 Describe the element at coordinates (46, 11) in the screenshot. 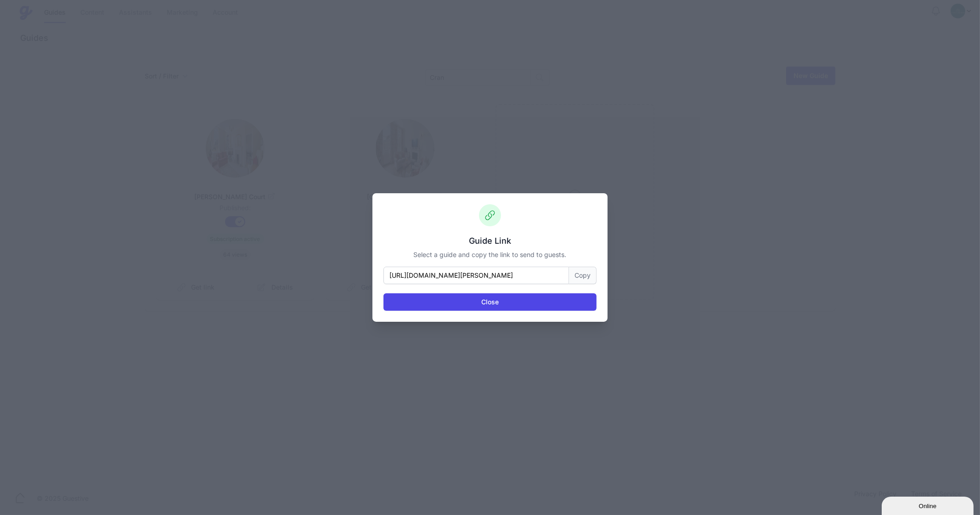

I see `div: Online` at that location.